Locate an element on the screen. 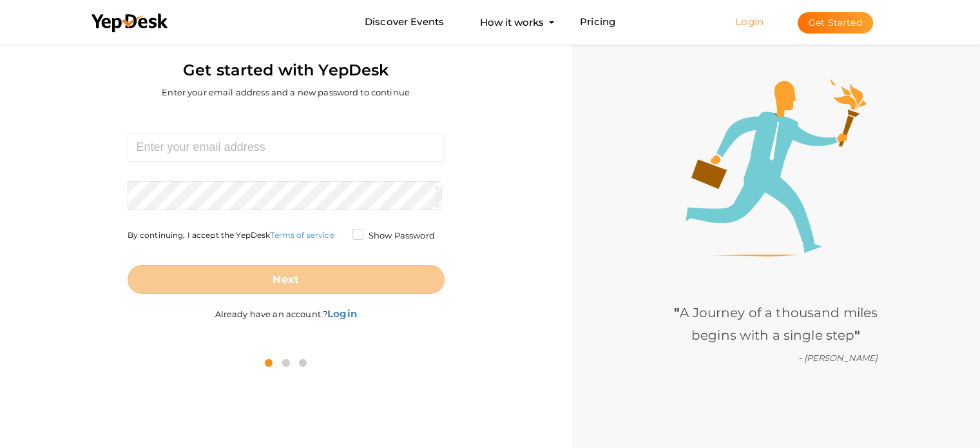 The width and height of the screenshot is (980, 448). img: step1-illustration.png is located at coordinates (776, 167).